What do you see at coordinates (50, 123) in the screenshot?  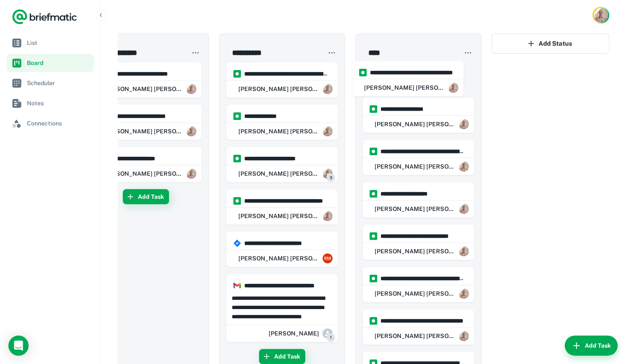 I see `a: Connections` at bounding box center [50, 123].